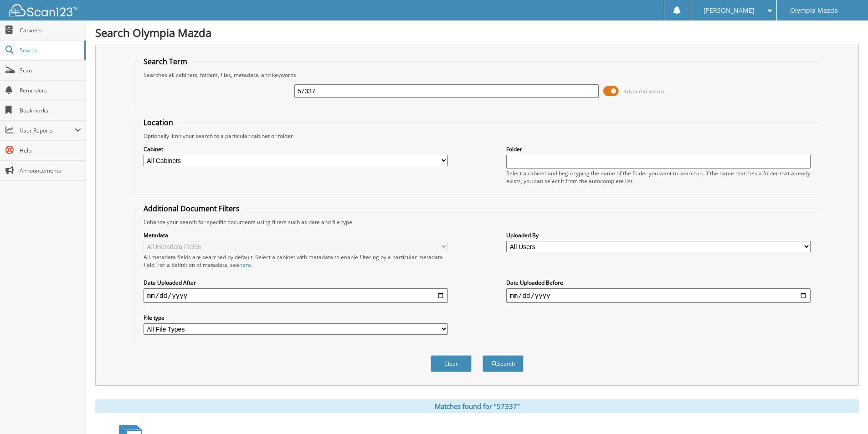 Image resolution: width=868 pixels, height=434 pixels. What do you see at coordinates (659, 296) in the screenshot?
I see `input: end` at bounding box center [659, 296].